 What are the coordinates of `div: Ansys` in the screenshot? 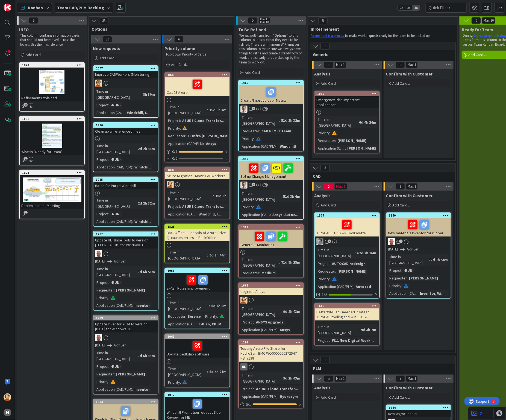 It's located at (211, 143).